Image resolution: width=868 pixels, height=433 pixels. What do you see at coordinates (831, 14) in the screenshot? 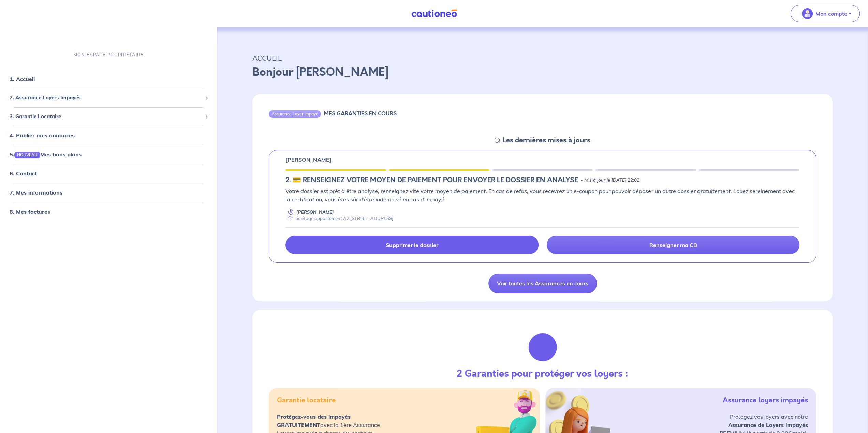
I see `p: Mon compte` at bounding box center [831, 14].